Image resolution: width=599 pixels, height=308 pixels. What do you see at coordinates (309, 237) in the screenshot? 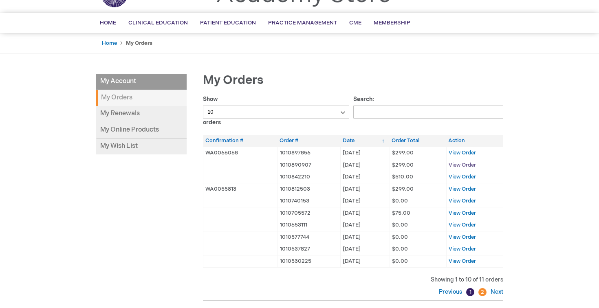
I see `td: 1010577744` at bounding box center [309, 237].